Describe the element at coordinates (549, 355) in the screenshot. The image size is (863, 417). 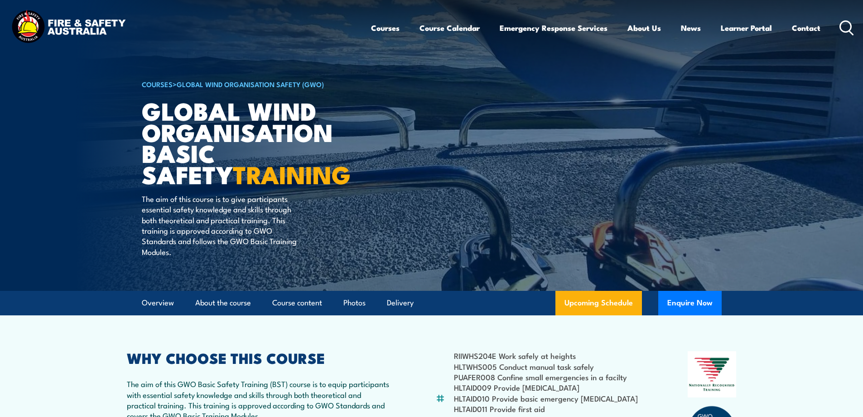
I see `li: RIIWHS204E Work safely at heights` at that location.